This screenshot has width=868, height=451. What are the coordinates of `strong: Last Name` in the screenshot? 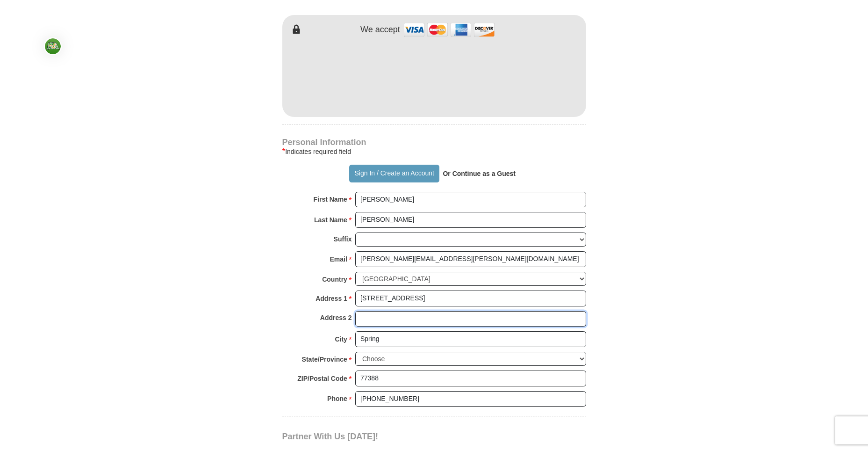 It's located at (331, 220).